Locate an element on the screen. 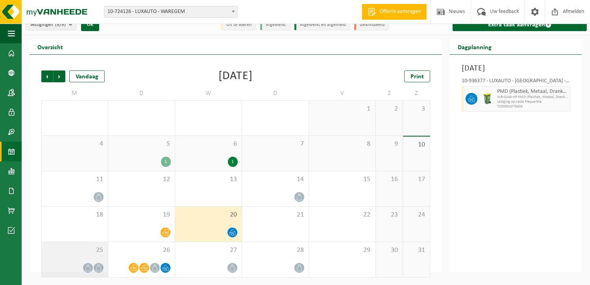 This screenshot has height=285, width=590. span: 27 is located at coordinates (208, 250).